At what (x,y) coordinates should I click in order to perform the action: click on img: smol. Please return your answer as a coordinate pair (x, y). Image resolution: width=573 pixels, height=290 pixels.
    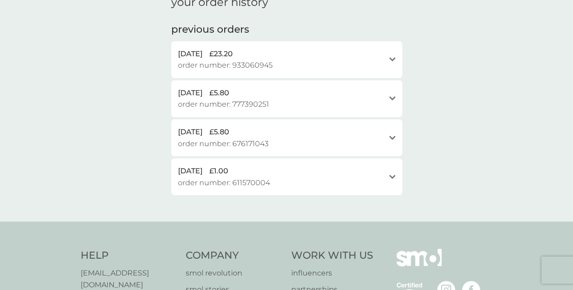
    Looking at the image, I should click on (419, 264).